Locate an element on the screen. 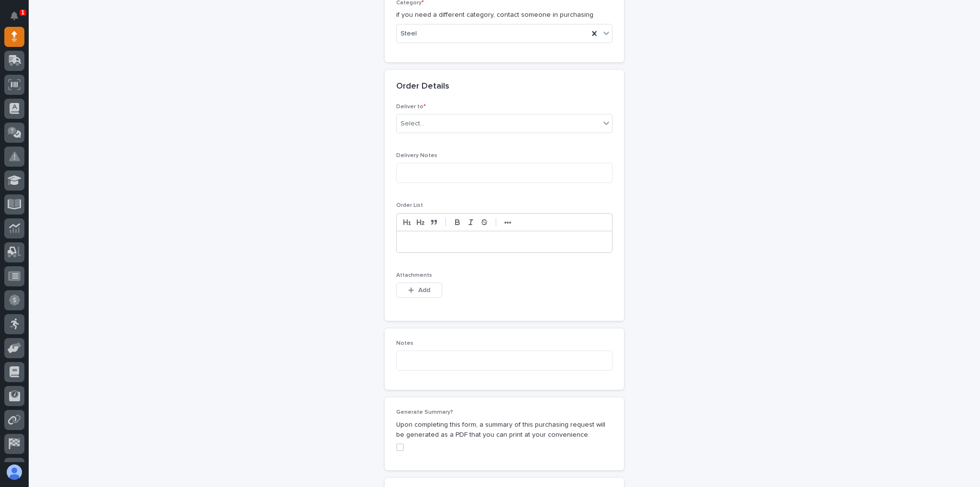 Image resolution: width=980 pixels, height=487 pixels. h2: Order Details is located at coordinates (422, 87).